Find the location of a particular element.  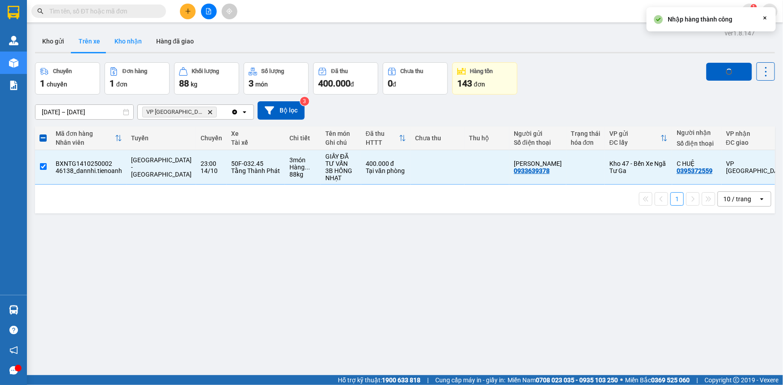

span: món is located at coordinates (261, 84).